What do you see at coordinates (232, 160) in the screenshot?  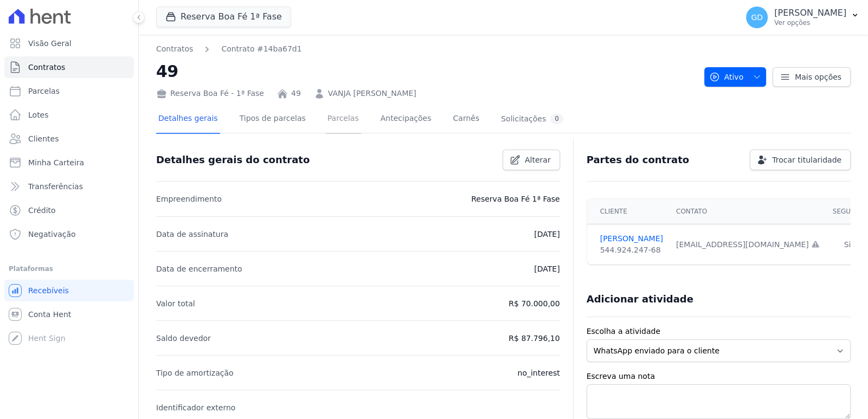 I see `h3: Detalhes gerais do contrato` at bounding box center [232, 160].